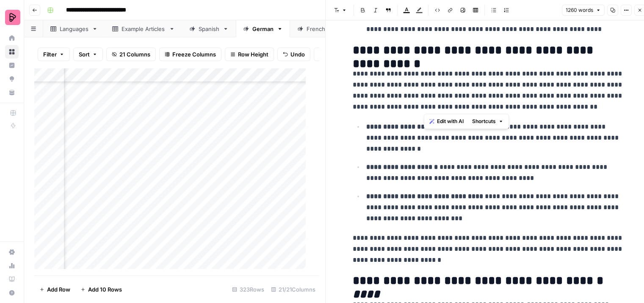 Image resolution: width=644 pixels, height=303 pixels. What do you see at coordinates (484, 121) in the screenshot?
I see `span: Shortcuts` at bounding box center [484, 121].